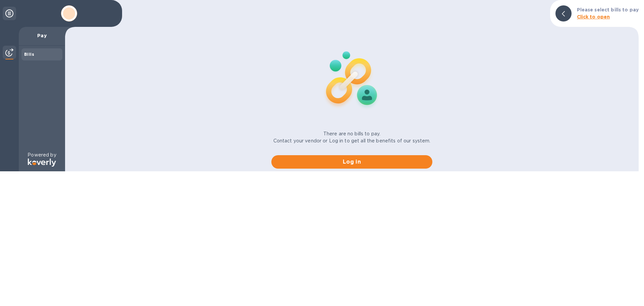 Image resolution: width=644 pixels, height=306 pixels. I want to click on button: Log in, so click(352, 162).